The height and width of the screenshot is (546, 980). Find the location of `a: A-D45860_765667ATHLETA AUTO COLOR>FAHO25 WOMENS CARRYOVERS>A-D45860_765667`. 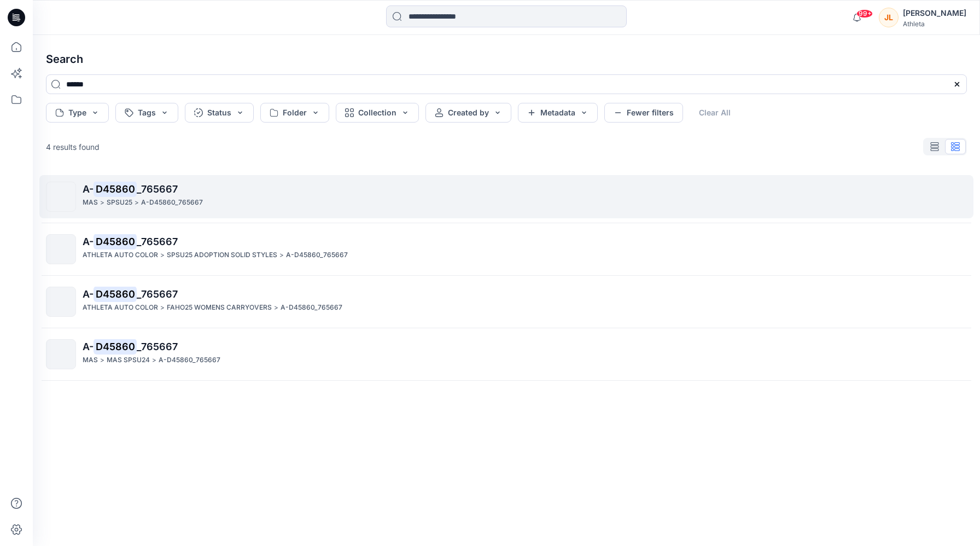

a: A-D45860_765667ATHLETA AUTO COLOR>FAHO25 WOMENS CARRYOVERS>A-D45860_765667 is located at coordinates (507, 301).